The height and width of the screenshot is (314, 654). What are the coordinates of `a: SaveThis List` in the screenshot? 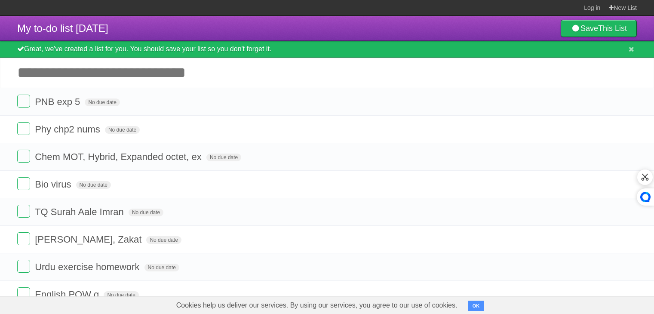 It's located at (599, 28).